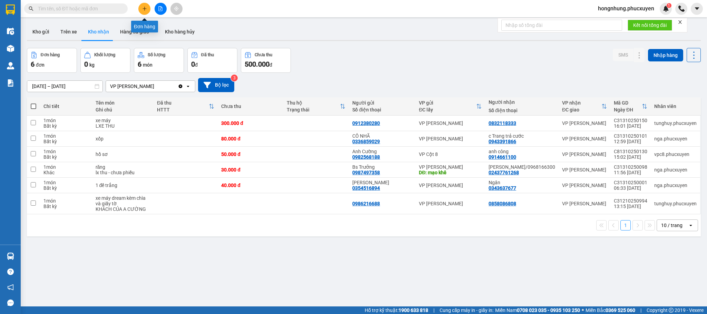  Describe the element at coordinates (624, 55) in the screenshot. I see `button: SMS` at that location.